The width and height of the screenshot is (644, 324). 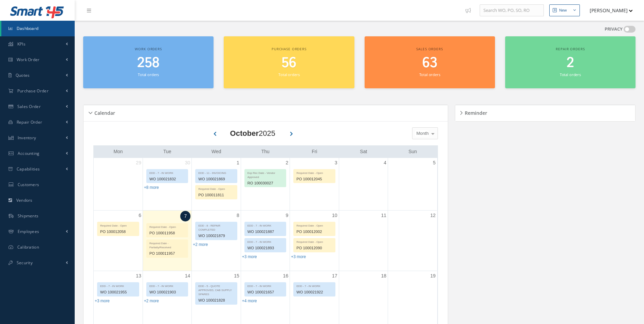 I want to click on span: Purchase Order, so click(x=33, y=91).